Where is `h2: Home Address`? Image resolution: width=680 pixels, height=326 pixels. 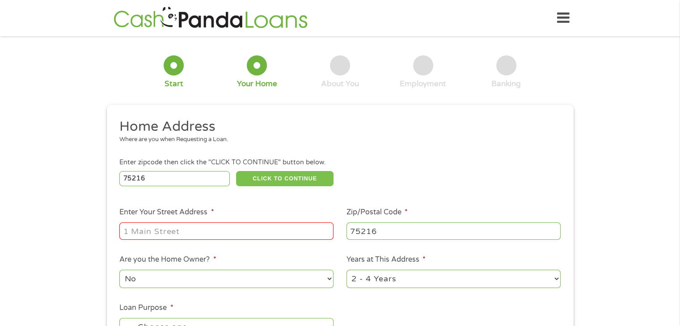 h2: Home Address is located at coordinates (337, 127).